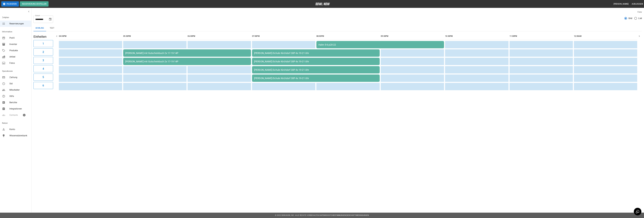 This screenshot has width=644, height=218. Describe the element at coordinates (19, 84) in the screenshot. I see `span: Std` at that location.